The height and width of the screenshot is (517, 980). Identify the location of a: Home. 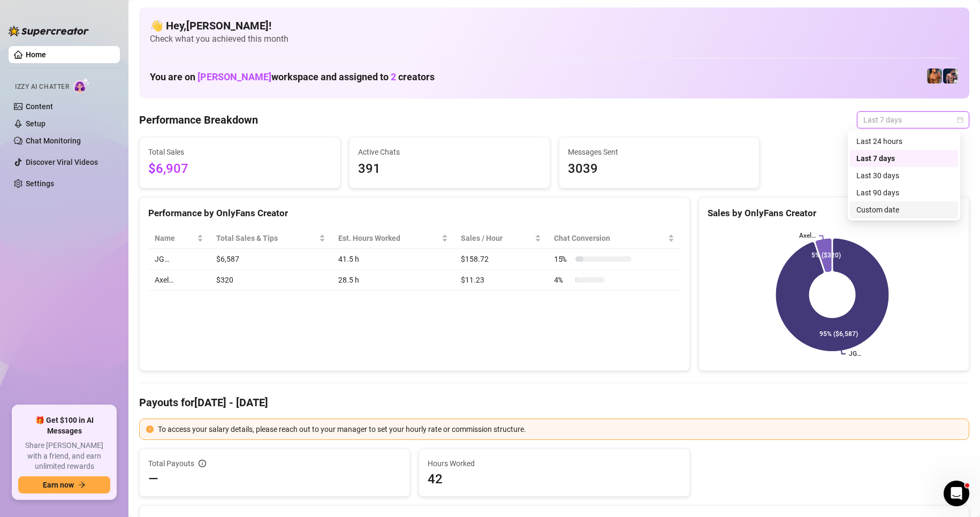
(36, 54).